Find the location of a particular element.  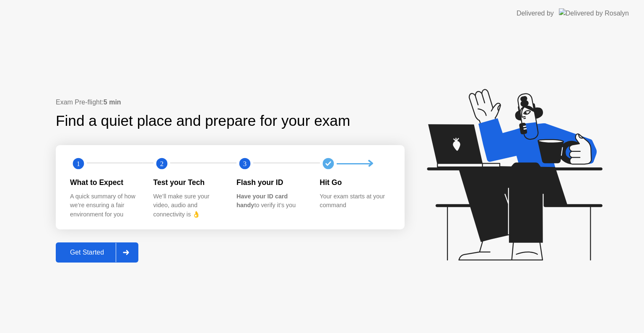

div: We’ll make sure your video, audio and connectivity is 👌 is located at coordinates (188, 205).